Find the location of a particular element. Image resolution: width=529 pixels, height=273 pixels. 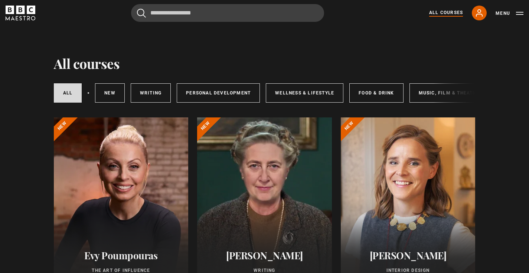

input: Search is located at coordinates (227, 13).